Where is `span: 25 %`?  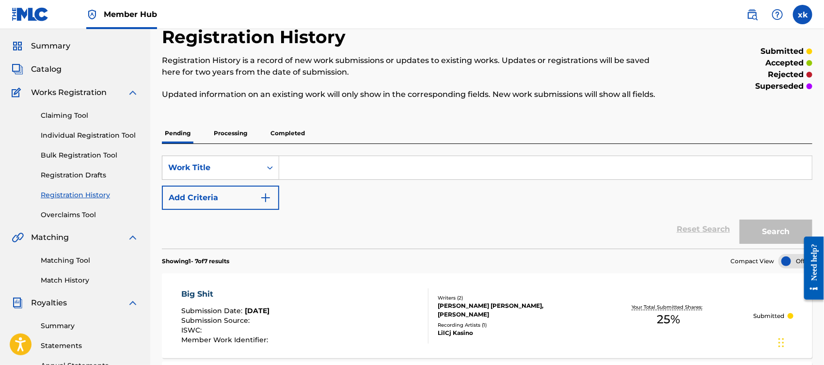 span: 25 % is located at coordinates (668, 319).